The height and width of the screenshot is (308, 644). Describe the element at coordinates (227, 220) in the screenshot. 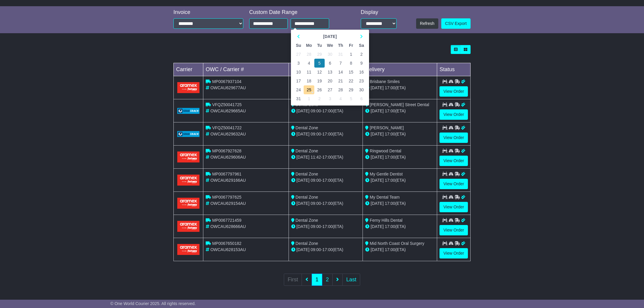

I see `span: MP0067721459` at that location.